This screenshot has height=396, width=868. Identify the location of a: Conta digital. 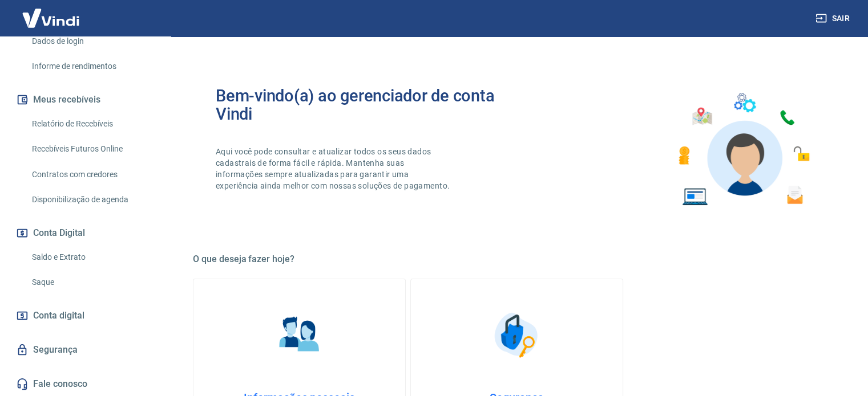
(85, 316).